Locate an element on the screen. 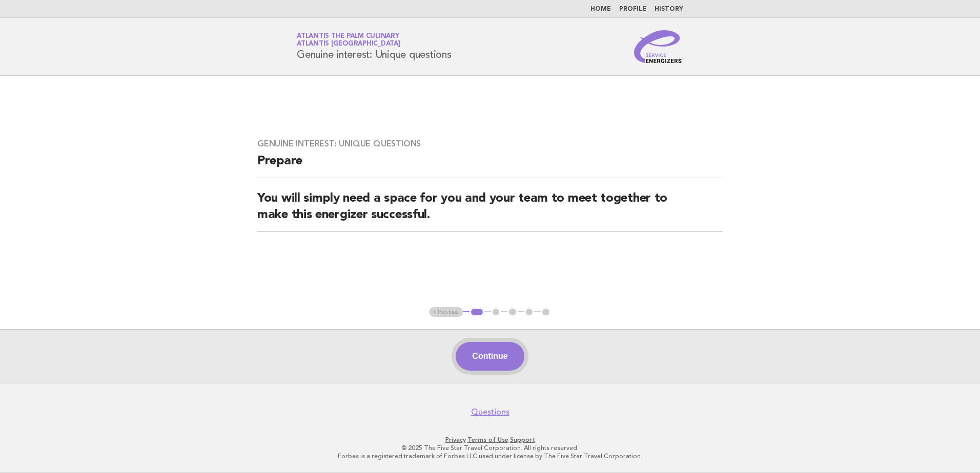 This screenshot has width=980, height=473. a: History is located at coordinates (669, 10).